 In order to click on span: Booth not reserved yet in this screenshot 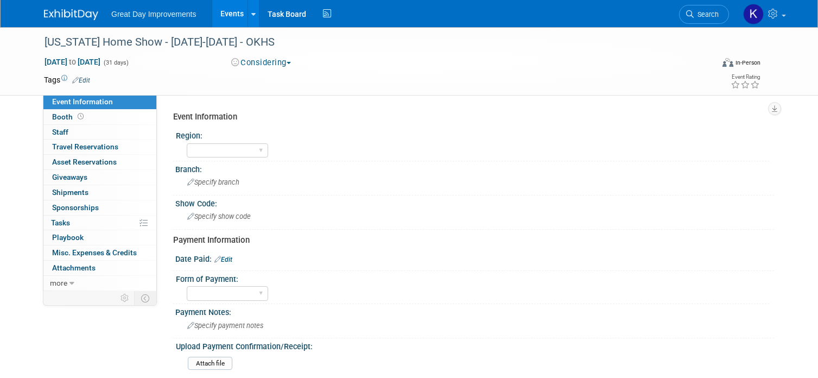, I will do `click(80, 116)`.